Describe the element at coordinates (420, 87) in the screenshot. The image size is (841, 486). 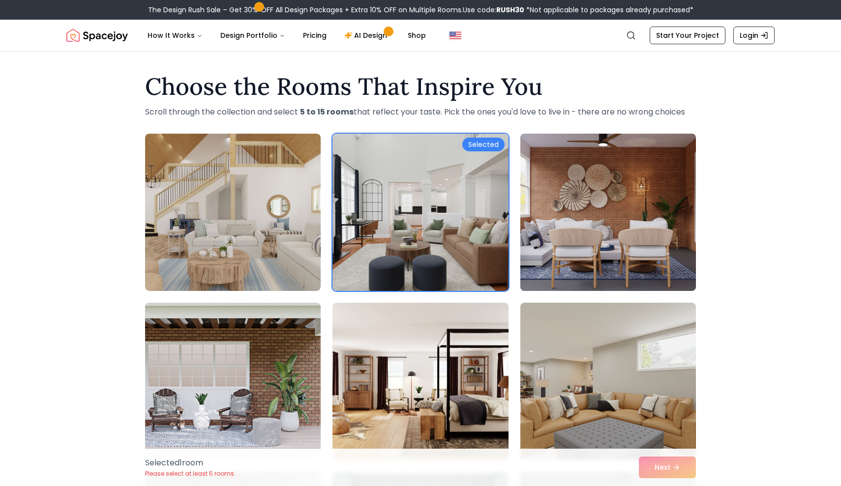
I see `h1: Choose the Rooms That Inspire You` at that location.